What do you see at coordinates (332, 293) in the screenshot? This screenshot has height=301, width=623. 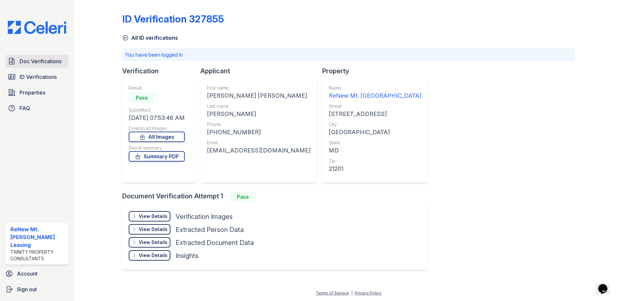 I see `a: Terms of Service` at bounding box center [332, 293].